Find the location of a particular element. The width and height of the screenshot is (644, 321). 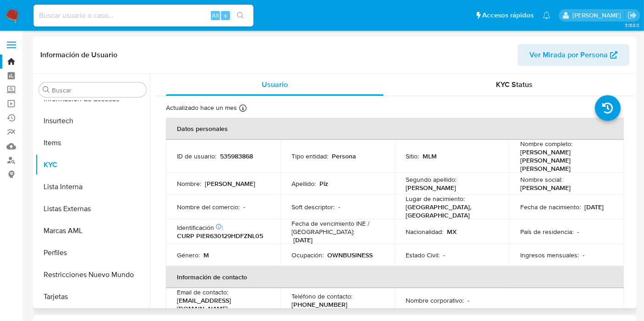

p: Teléfono de contacto : is located at coordinates (322, 297).